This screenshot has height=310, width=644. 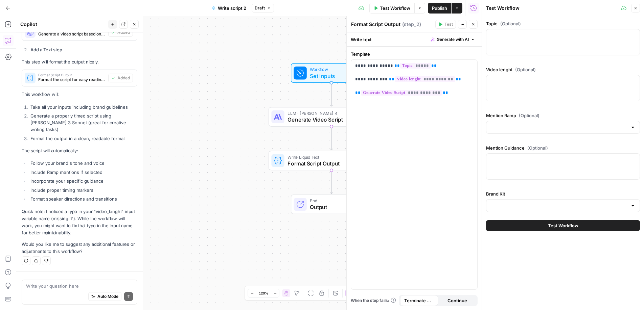 What do you see at coordinates (332, 161) in the screenshot?
I see `div: Write Liquid TextFormat Script OutputStep 2` at bounding box center [332, 161].